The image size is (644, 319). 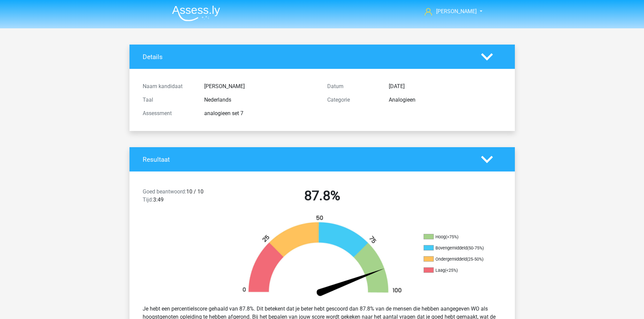 What do you see at coordinates (322, 257) in the screenshot?
I see `img: 88.3ef8f83e0fc4.png` at bounding box center [322, 257].